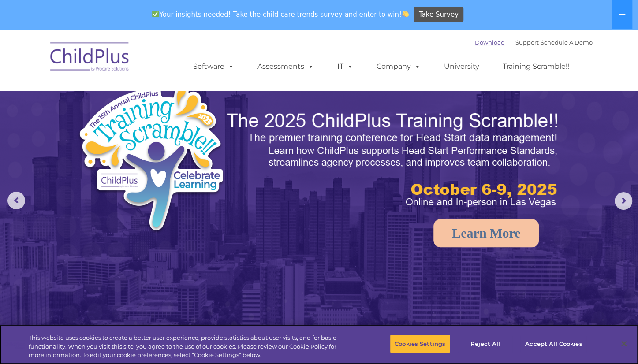  What do you see at coordinates (90, 58) in the screenshot?
I see `img: ChildPlus by Procare Solutions` at bounding box center [90, 58].